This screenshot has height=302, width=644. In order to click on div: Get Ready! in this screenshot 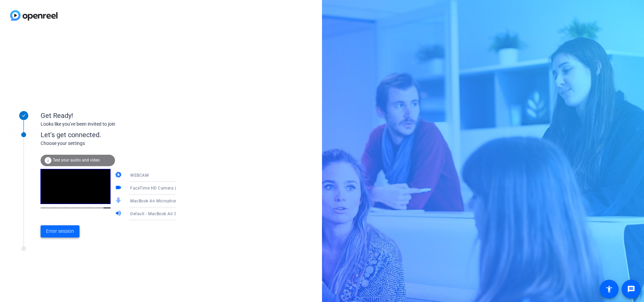, I will do `click(108, 116)`.